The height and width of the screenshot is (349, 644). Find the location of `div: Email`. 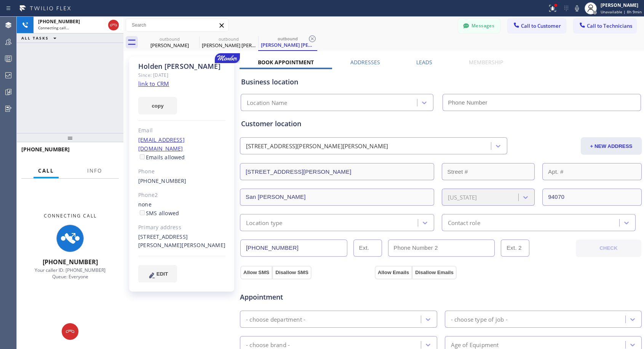

div: Email is located at coordinates (181, 130).